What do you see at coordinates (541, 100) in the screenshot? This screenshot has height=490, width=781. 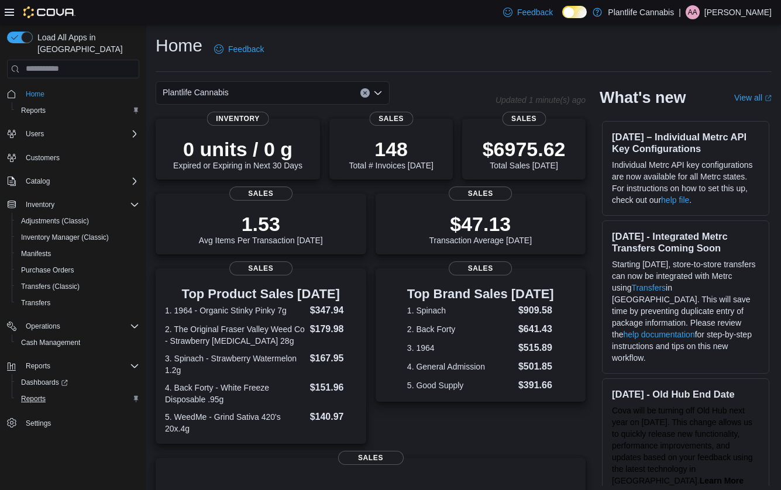 I see `p: Updated 1 minute(s) ago` at bounding box center [541, 100].